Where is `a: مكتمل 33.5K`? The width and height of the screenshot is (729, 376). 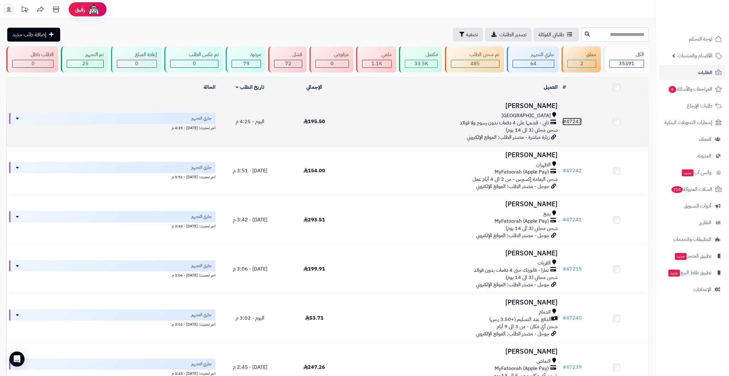
a: مكتمل 33.5K is located at coordinates (421, 59).